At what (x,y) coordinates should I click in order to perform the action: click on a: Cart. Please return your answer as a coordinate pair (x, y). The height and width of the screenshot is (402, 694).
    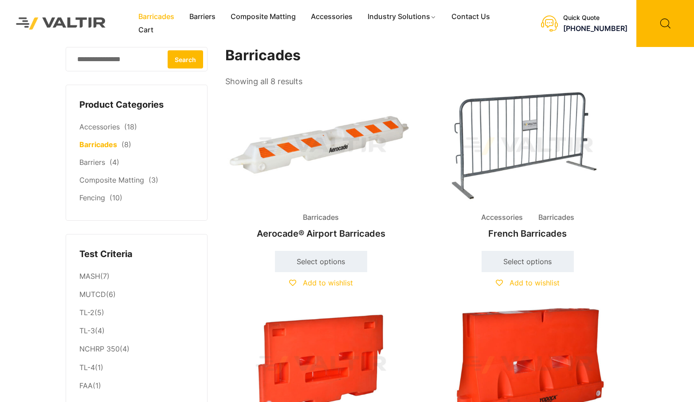
    Looking at the image, I should click on (146, 30).